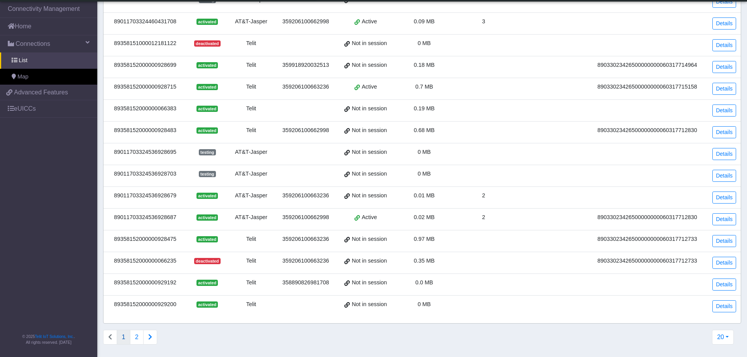 The width and height of the screenshot is (747, 357). Describe the element at coordinates (145, 174) in the screenshot. I see `div: 89011703324536928703` at that location.